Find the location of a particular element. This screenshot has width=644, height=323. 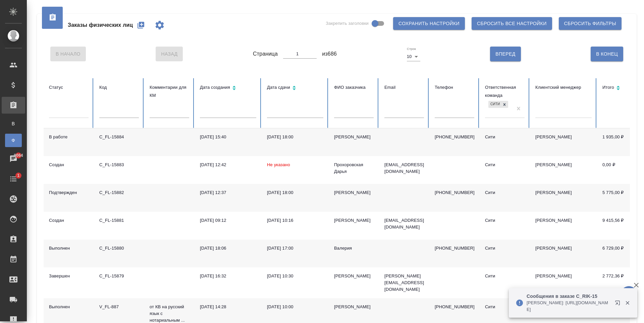

button: Закрыть is located at coordinates (627, 303).